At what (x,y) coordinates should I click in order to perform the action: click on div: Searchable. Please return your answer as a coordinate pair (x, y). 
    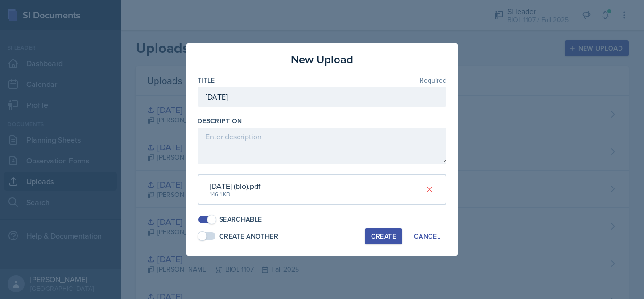
    Looking at the image, I should click on (240, 219).